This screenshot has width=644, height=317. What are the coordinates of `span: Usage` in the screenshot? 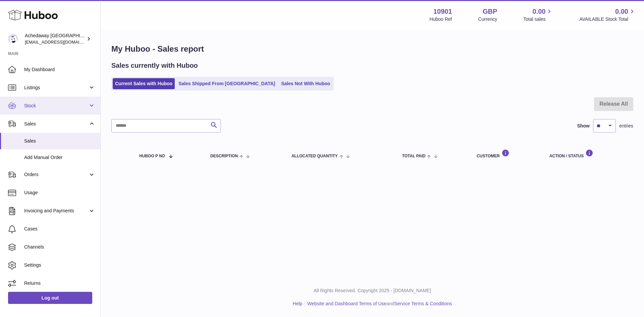 It's located at (60, 192).